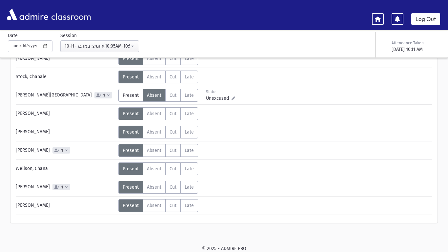 The height and width of the screenshot is (252, 448). I want to click on div: Attendance Taken, so click(415, 43).